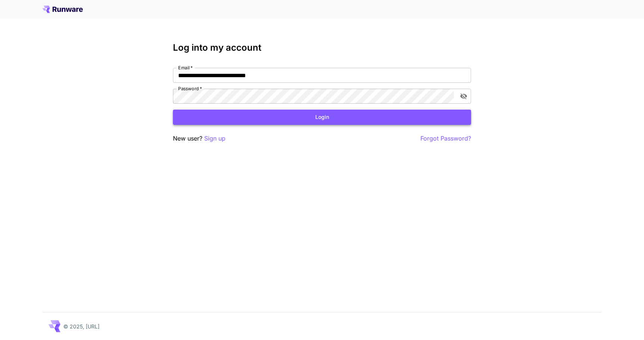  I want to click on p: Forgot Password?, so click(446, 138).